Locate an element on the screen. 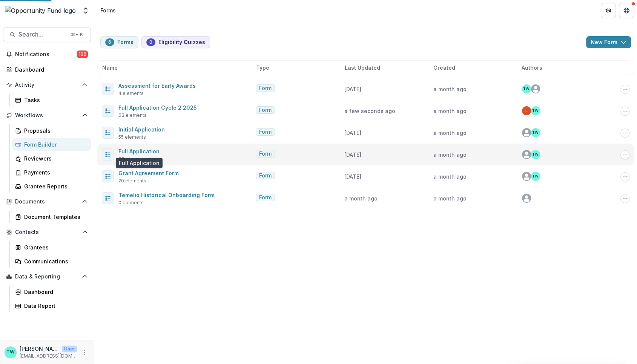  p: User is located at coordinates (70, 349).